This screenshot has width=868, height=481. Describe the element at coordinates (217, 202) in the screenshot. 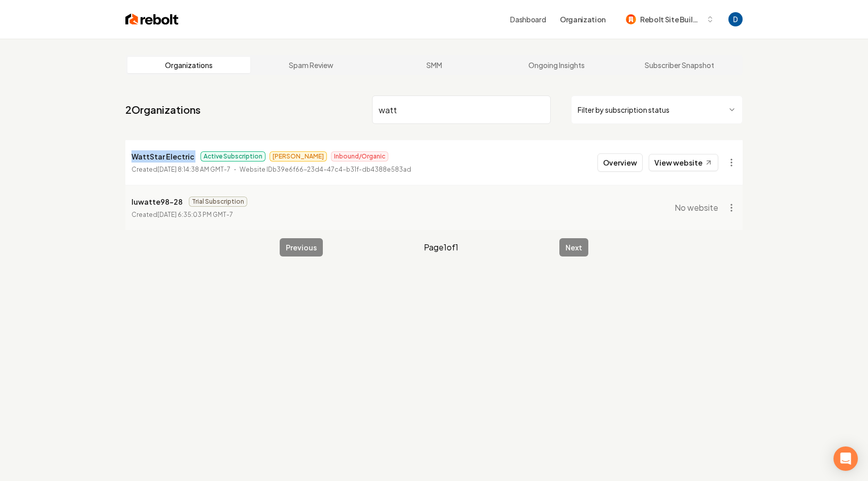

I see `span: Trial Subscription` at that location.